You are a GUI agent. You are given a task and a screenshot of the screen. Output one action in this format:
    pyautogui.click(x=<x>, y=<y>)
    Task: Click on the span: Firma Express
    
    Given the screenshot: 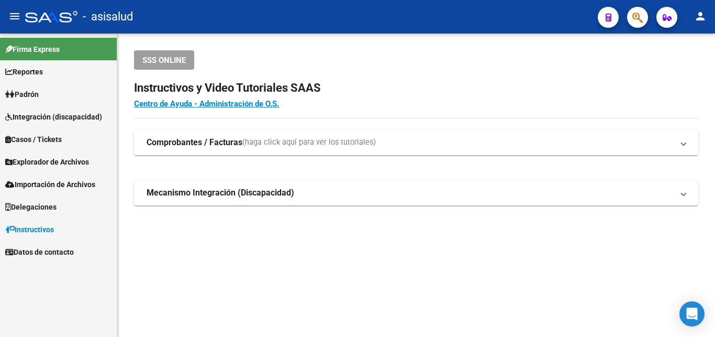 What is the action you would take?
    pyautogui.click(x=32, y=49)
    